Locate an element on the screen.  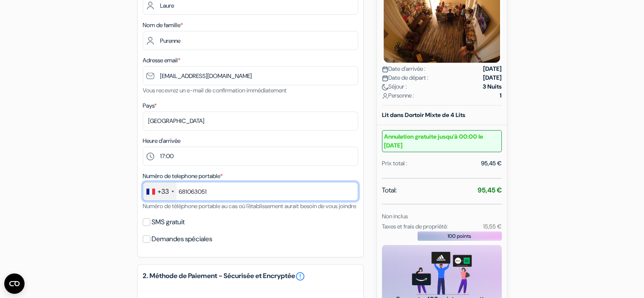
img: user_icon.svg is located at coordinates (385, 96).